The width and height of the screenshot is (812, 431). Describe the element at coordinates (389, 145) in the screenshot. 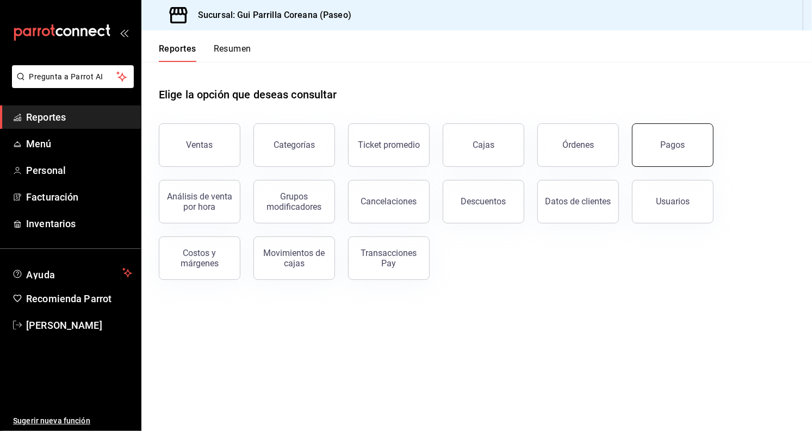

I see `button: Ticket promedio` at that location.